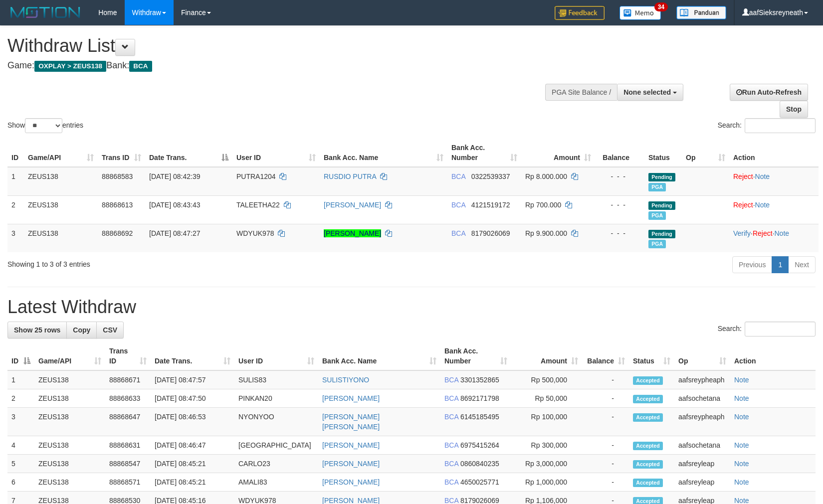 Image resolution: width=823 pixels, height=504 pixels. Describe the element at coordinates (547, 398) in the screenshot. I see `td: Rp 50,000` at that location.